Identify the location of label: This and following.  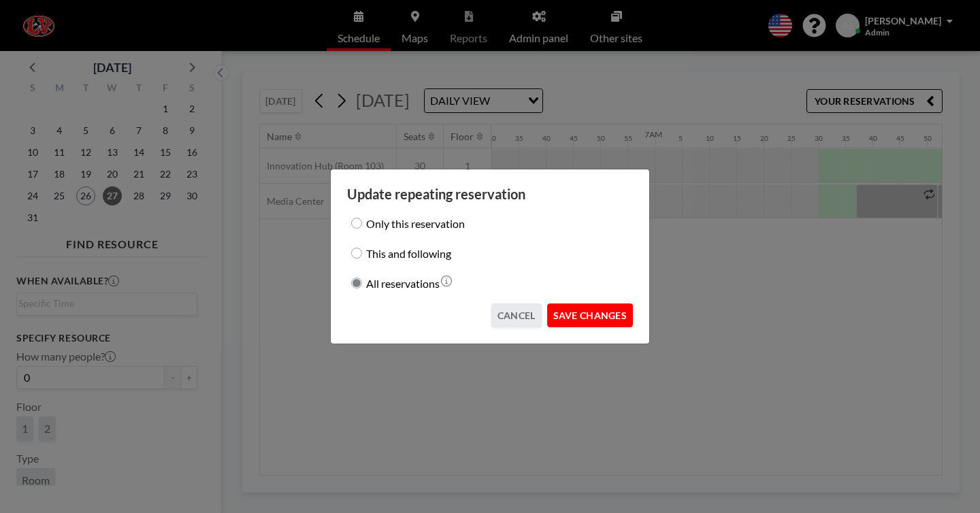
(408, 253).